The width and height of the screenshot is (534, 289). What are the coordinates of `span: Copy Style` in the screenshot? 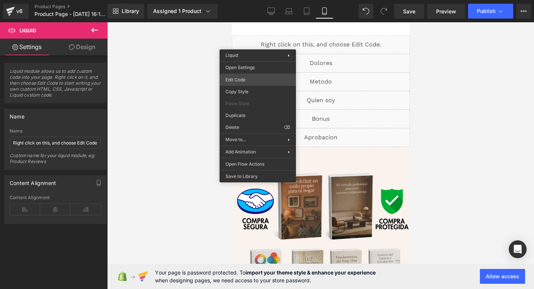 It's located at (258, 92).